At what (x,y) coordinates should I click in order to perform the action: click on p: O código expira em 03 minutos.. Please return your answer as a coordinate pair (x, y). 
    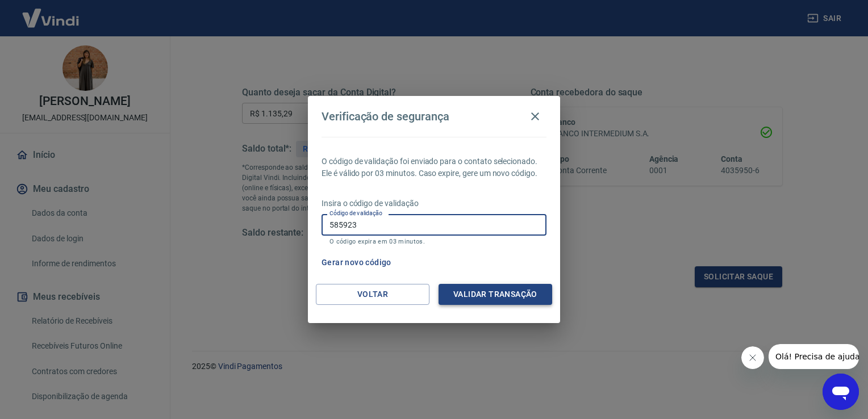
    Looking at the image, I should click on (434, 241).